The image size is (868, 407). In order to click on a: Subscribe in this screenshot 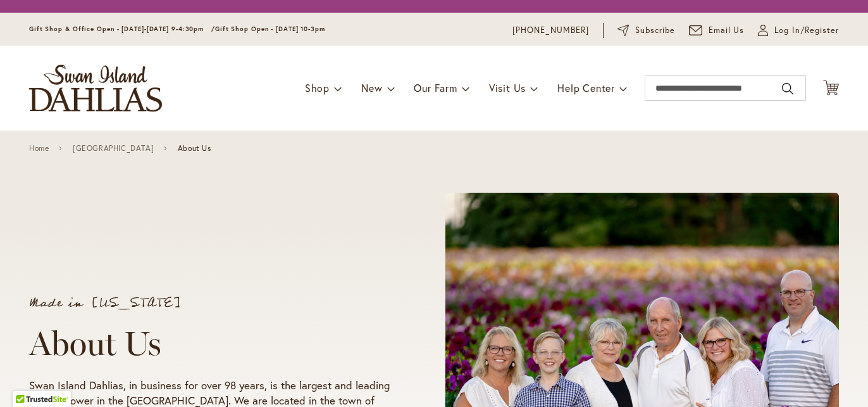, I will do `click(646, 31)`.